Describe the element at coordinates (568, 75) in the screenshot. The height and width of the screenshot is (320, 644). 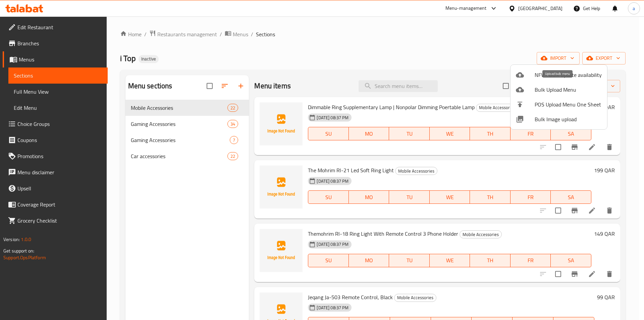
I see `span: NFV - Bulk update availability` at that location.